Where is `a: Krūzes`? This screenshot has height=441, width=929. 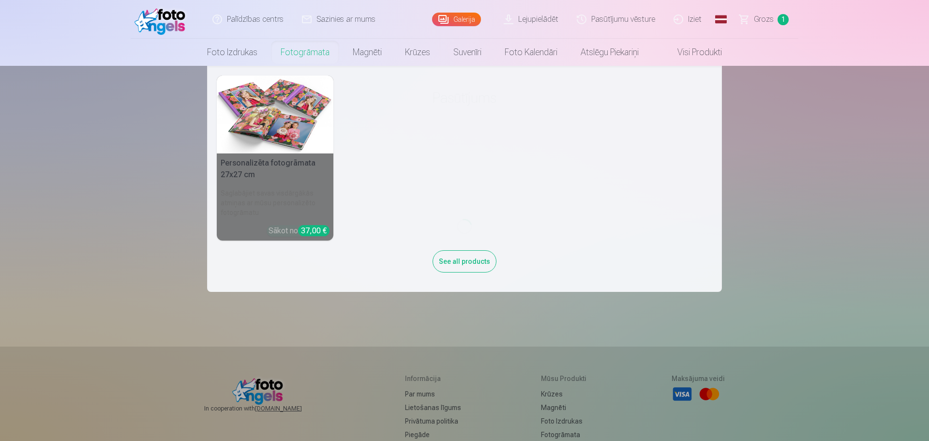 a: Krūzes is located at coordinates (418, 52).